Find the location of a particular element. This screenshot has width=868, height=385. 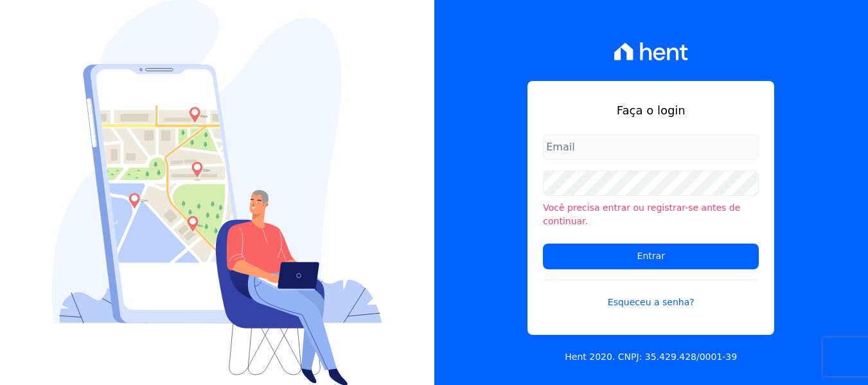

h1: Faça o login is located at coordinates (651, 110).